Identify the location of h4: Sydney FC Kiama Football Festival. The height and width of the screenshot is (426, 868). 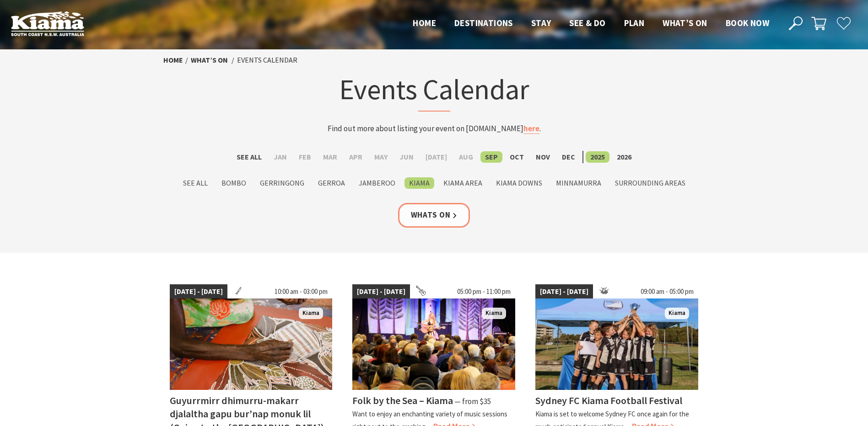
(608, 401).